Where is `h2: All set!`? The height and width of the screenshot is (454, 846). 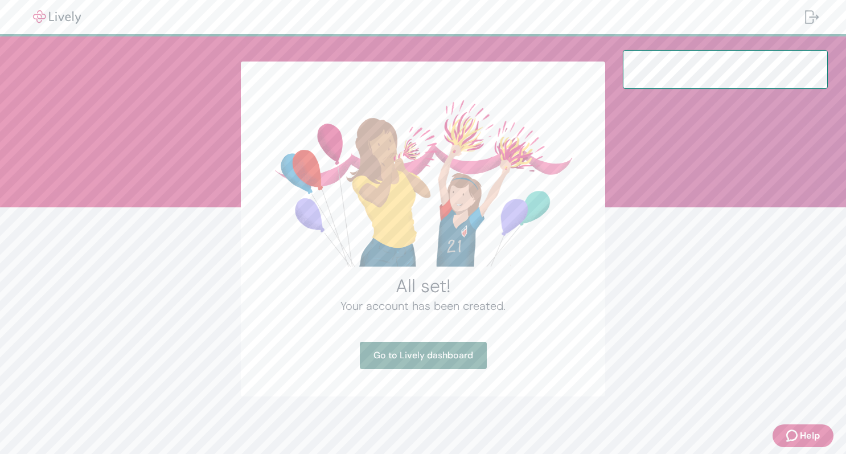 h2: All set! is located at coordinates (423, 286).